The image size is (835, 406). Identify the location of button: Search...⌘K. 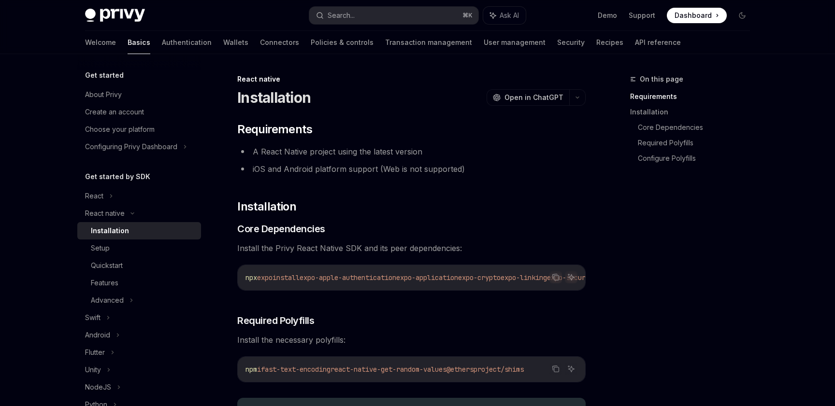
(394, 15).